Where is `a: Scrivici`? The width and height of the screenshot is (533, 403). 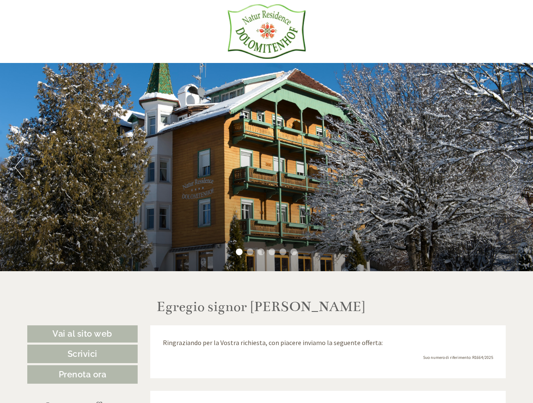
a: Scrivici is located at coordinates (82, 354).